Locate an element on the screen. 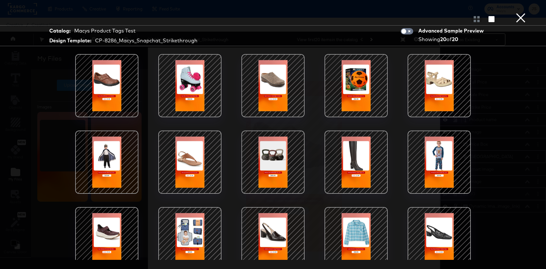 The width and height of the screenshot is (546, 269). strong: Catalog: is located at coordinates (60, 31).